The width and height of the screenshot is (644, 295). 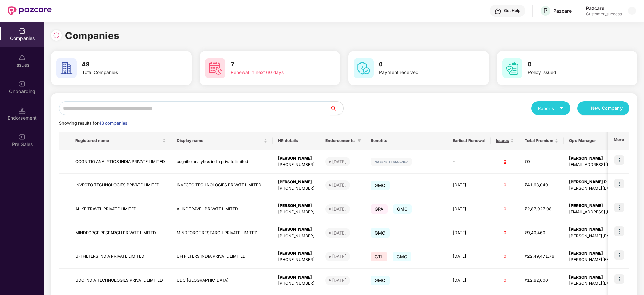 What do you see at coordinates (30, 11) in the screenshot?
I see `img: New Pazcare Logo` at bounding box center [30, 11].